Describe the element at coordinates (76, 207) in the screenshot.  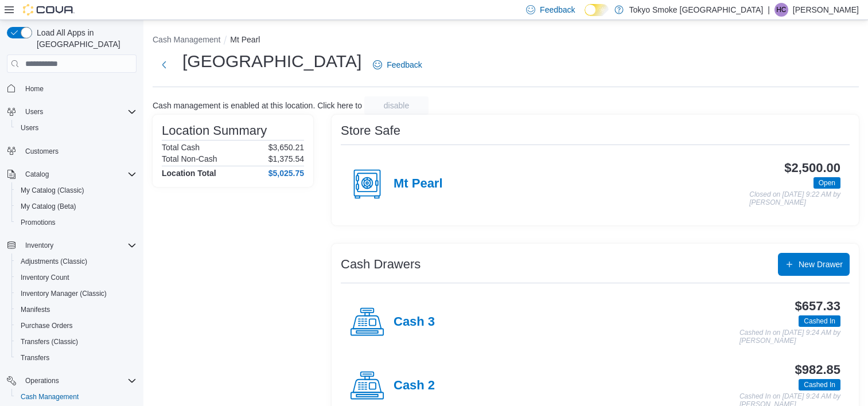
I see `span: My Catalog (Beta)` at that location.